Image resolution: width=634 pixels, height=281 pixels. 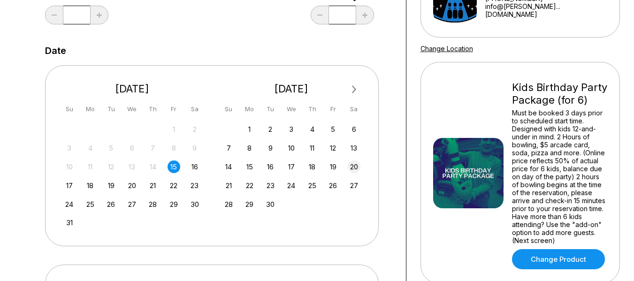 What do you see at coordinates (249, 148) in the screenshot?
I see `div: Choose Monday, September 8th, 2025` at bounding box center [249, 148].